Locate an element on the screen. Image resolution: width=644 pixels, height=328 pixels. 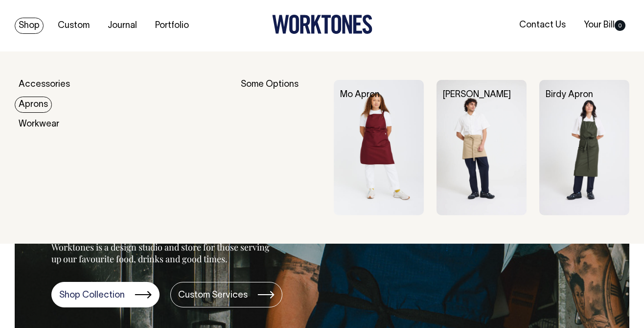
a: Journal is located at coordinates (122, 26).